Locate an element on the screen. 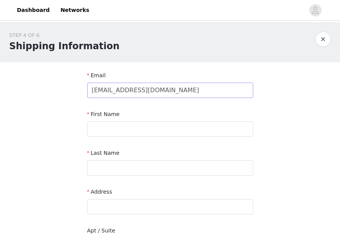  h1: Shipping Information is located at coordinates (64, 46).